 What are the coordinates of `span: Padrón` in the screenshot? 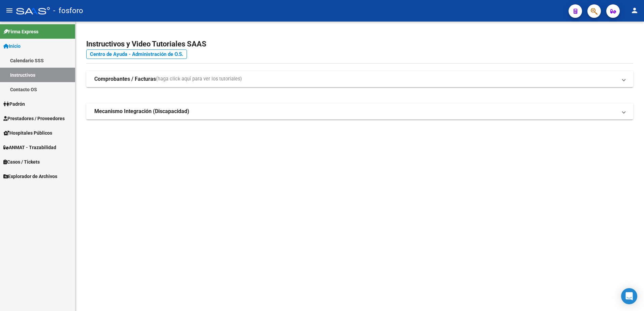 It's located at (14, 104).